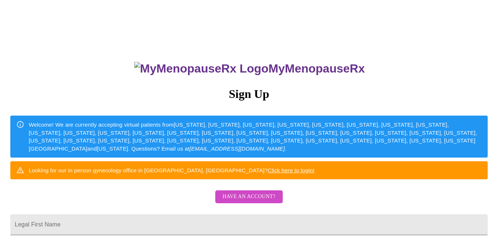 Image resolution: width=498 pixels, height=236 pixels. What do you see at coordinates (249, 197) in the screenshot?
I see `button: Have an account?` at bounding box center [249, 197].